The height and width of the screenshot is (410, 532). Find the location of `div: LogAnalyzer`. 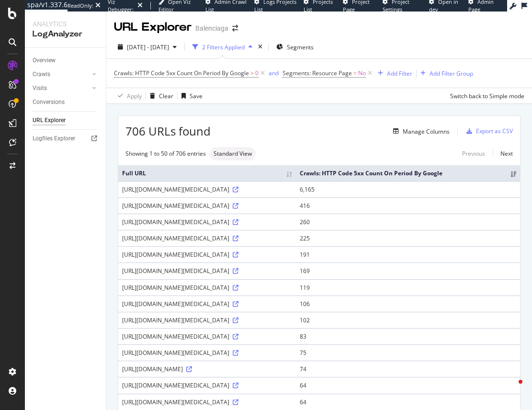

div: LogAnalyzer is located at coordinates (65, 34).